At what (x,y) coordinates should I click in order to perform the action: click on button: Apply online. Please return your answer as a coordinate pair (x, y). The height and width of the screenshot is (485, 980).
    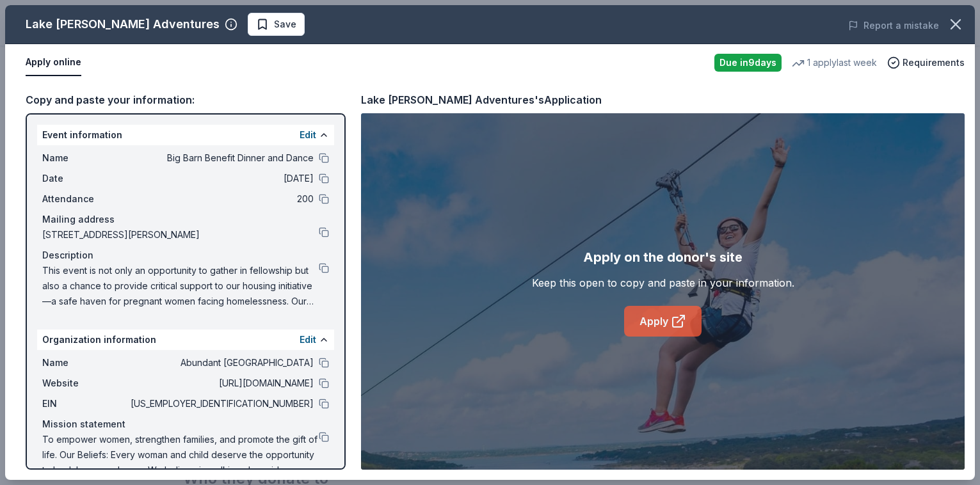
    Looking at the image, I should click on (53, 62).